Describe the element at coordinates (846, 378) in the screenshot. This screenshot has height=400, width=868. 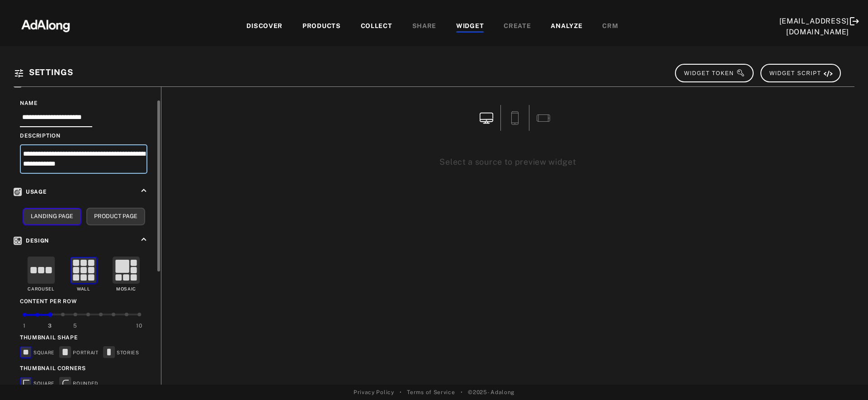
I see `div: Chat Widget` at that location.